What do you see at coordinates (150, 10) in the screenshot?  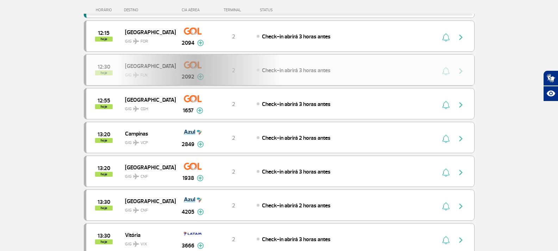 I see `div: DESTINO` at bounding box center [150, 10].